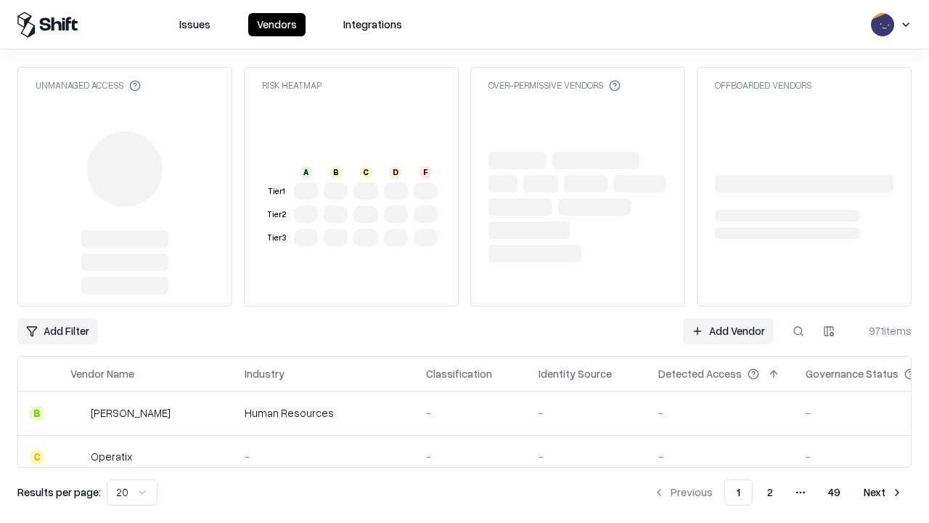 The height and width of the screenshot is (523, 929). What do you see at coordinates (88, 85) in the screenshot?
I see `div: Unmanaged Access` at bounding box center [88, 85].